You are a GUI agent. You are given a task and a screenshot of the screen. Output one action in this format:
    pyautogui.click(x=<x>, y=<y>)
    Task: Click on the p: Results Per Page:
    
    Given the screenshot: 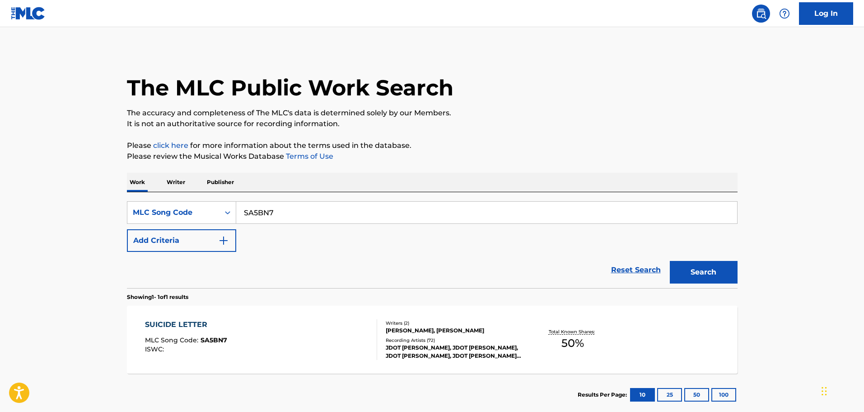 What is the action you would take?
    pyautogui.click(x=604, y=394)
    